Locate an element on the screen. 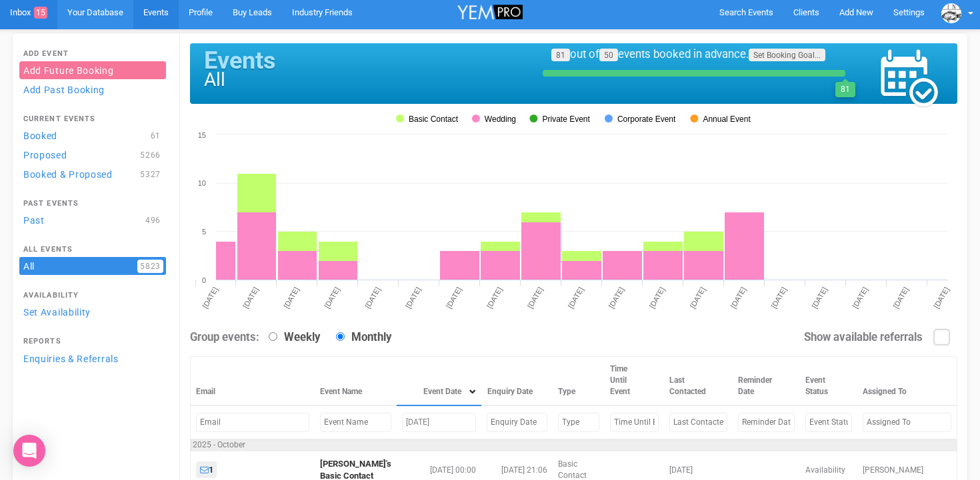 The width and height of the screenshot is (980, 480). input: Monthly is located at coordinates (340, 337).